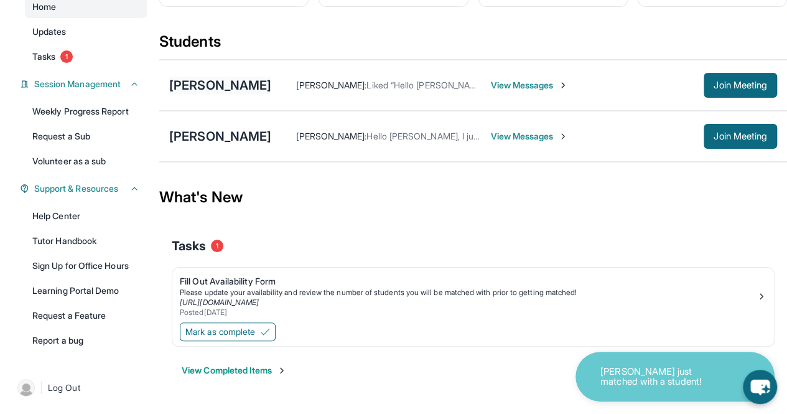  I want to click on span: Home, so click(44, 7).